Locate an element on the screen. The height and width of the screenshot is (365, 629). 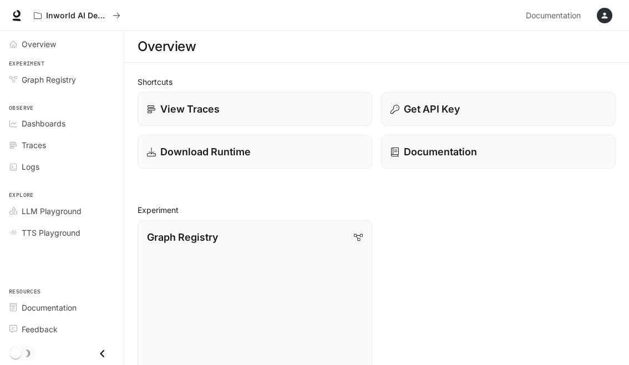
button: All workspaces is located at coordinates (77, 16).